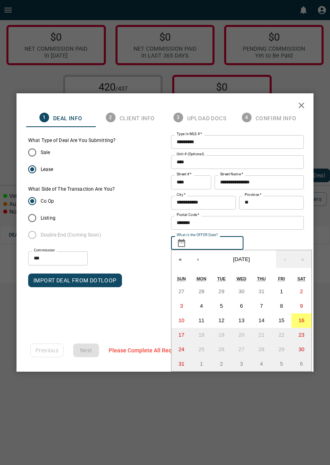  What do you see at coordinates (261, 335) in the screenshot?
I see `abbr: August 21, 2025` at bounding box center [261, 335].